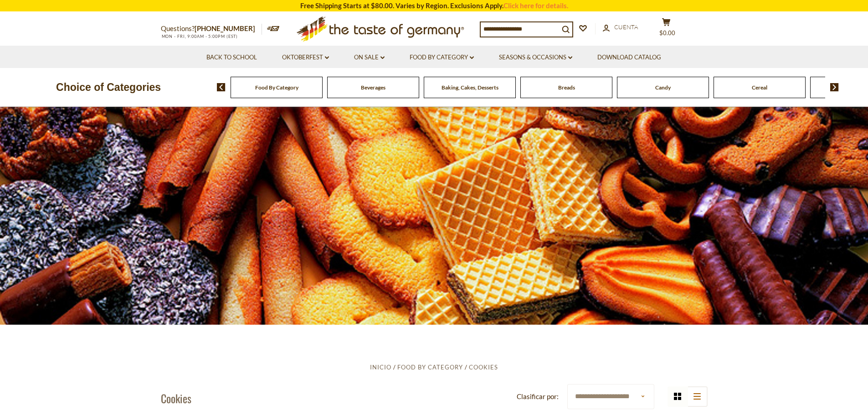 Image resolution: width=868 pixels, height=416 pixels. Describe the element at coordinates (380, 367) in the screenshot. I see `span: Inicio` at that location.